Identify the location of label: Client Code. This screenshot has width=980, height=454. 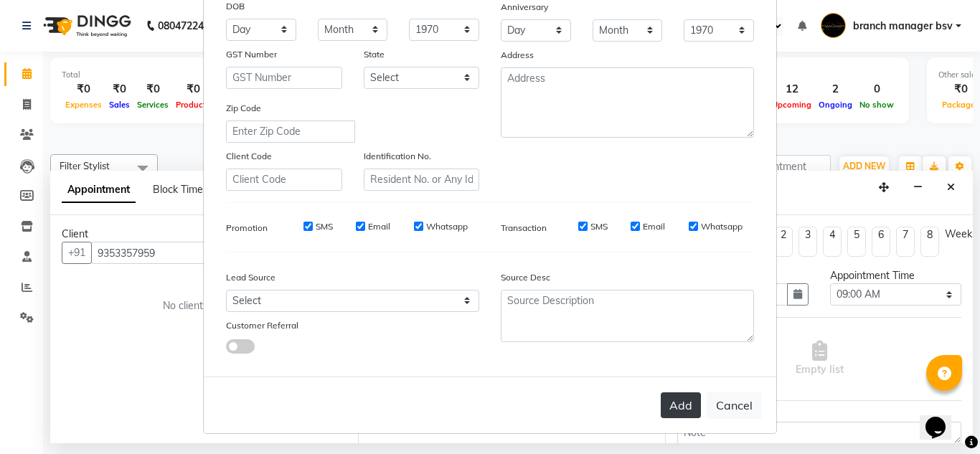
(249, 157).